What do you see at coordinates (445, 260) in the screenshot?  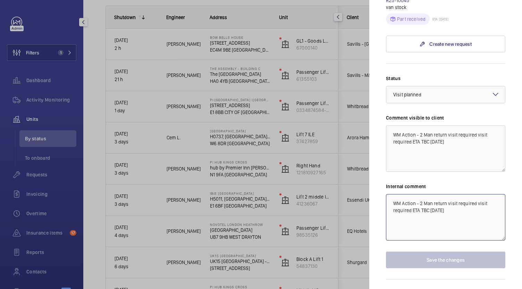 I see `button: Save the changes` at bounding box center [445, 260].